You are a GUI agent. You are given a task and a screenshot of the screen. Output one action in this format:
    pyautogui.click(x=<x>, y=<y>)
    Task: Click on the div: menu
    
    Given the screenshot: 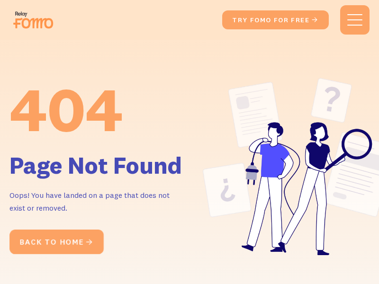 What is the action you would take?
    pyautogui.click(x=355, y=20)
    